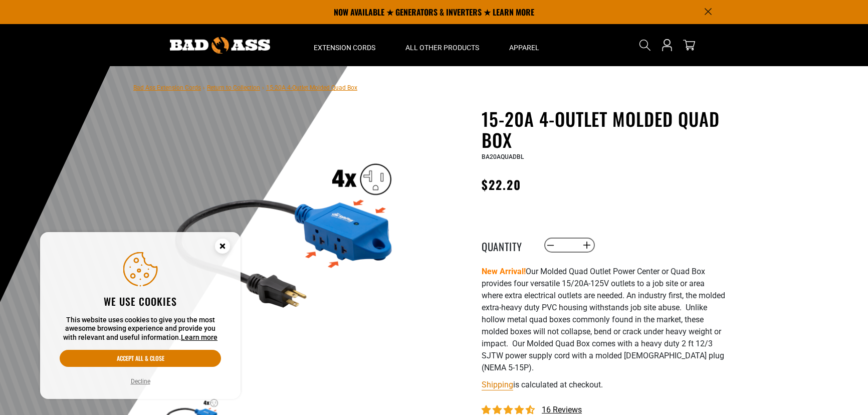  Describe the element at coordinates (140, 382) in the screenshot. I see `button: Decline` at that location.